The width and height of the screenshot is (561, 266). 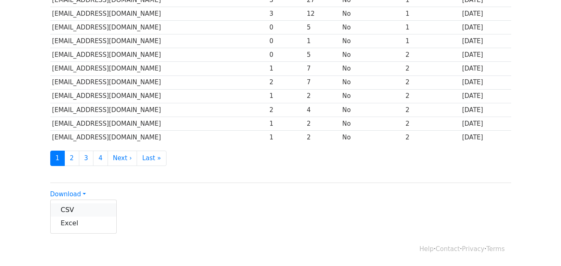 I want to click on td: 4, so click(x=323, y=110).